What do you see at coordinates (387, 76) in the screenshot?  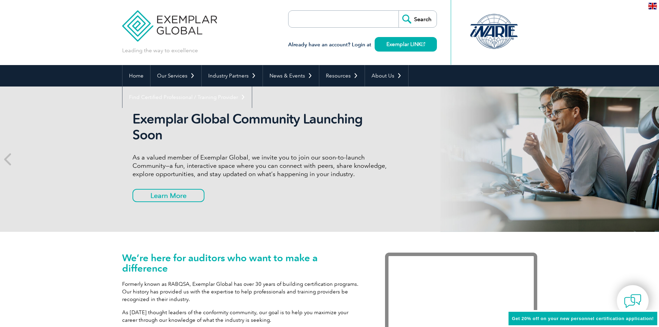 I see `a: About Us` at bounding box center [387, 76].